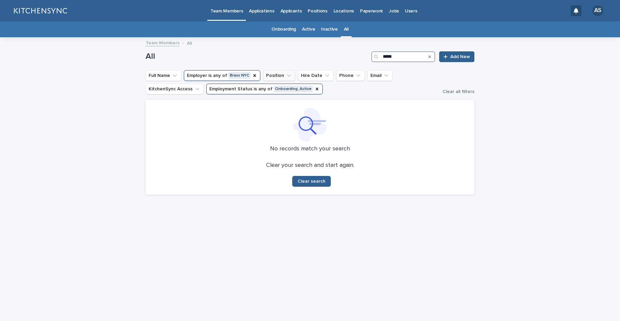 This screenshot has width=620, height=321. What do you see at coordinates (162, 42) in the screenshot?
I see `a: Team Members` at bounding box center [162, 42].